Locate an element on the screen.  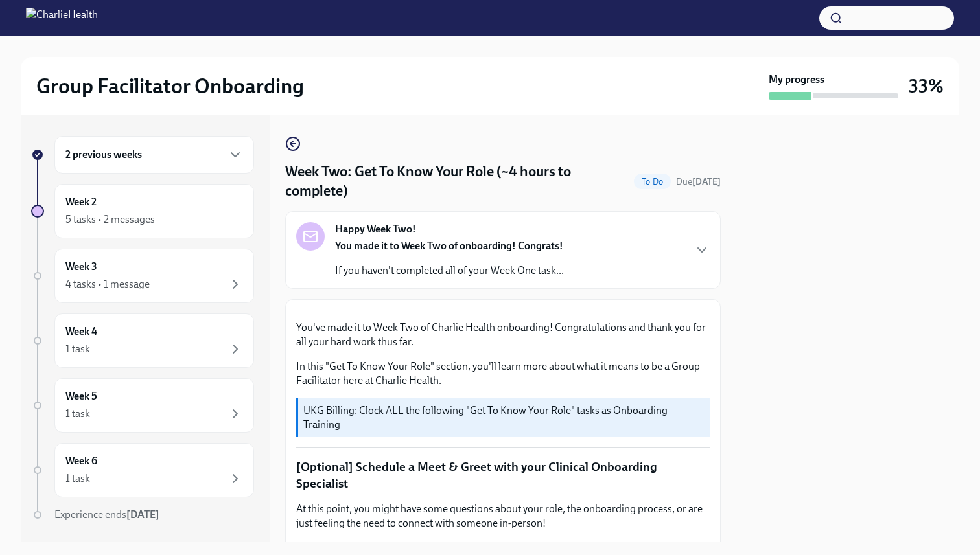
h3: 33% is located at coordinates (926, 87).